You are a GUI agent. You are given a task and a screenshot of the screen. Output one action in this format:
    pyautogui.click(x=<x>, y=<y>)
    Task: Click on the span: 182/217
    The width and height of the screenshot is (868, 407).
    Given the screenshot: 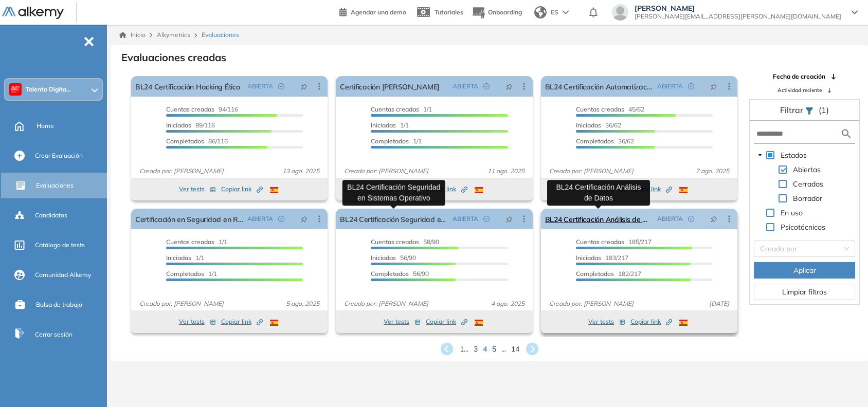 What is the action you would take?
    pyautogui.click(x=609, y=273)
    